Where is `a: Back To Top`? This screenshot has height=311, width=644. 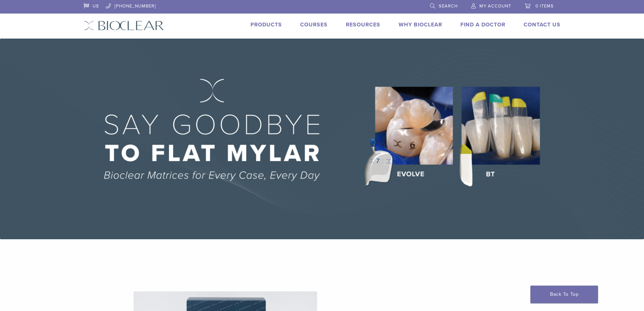 a: Back To Top is located at coordinates (565, 294).